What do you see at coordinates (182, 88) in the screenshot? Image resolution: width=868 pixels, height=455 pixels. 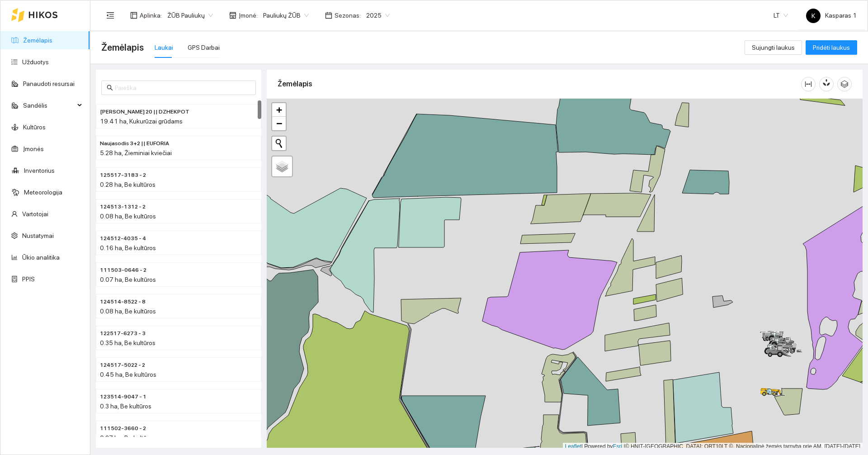 I see `input: Paieška` at bounding box center [182, 88].